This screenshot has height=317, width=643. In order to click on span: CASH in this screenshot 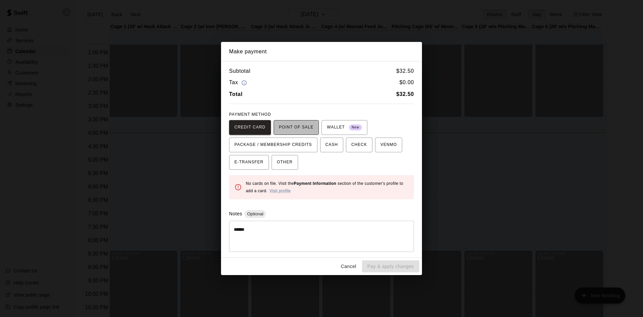, I will do `click(332, 145)`.